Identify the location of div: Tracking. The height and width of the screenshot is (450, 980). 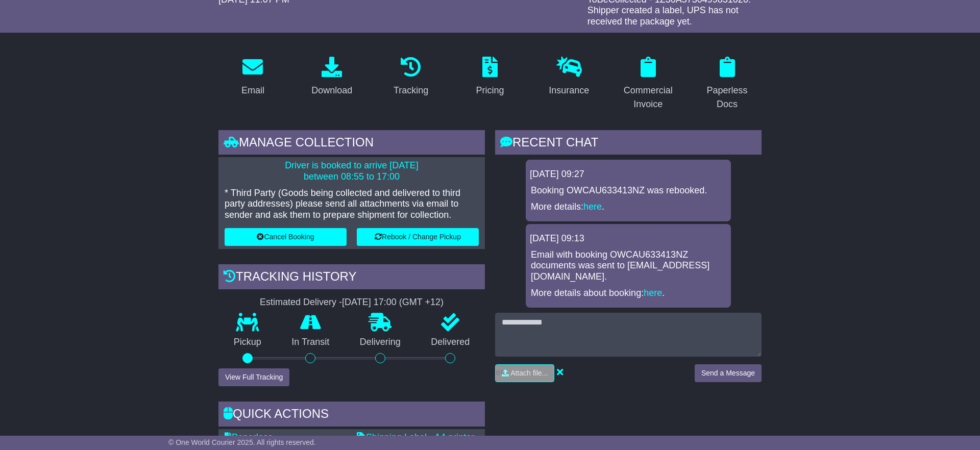
(411, 91).